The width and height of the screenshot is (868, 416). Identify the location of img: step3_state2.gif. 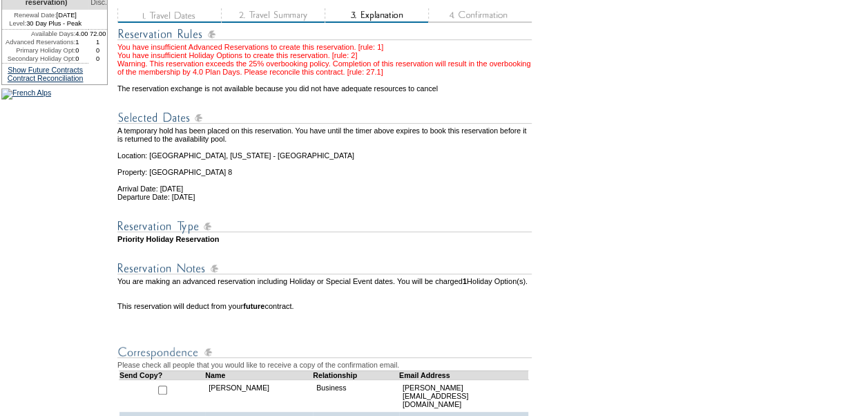
(376, 15).